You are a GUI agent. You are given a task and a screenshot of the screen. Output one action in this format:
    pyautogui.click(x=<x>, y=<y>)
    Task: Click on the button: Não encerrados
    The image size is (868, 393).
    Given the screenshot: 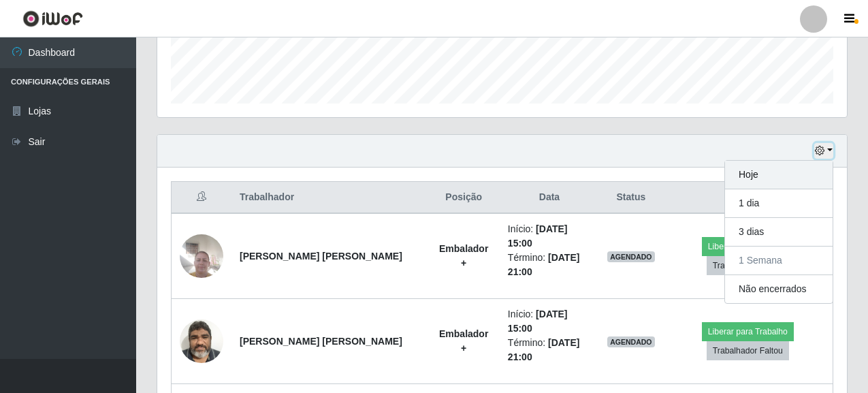 What is the action you would take?
    pyautogui.click(x=779, y=289)
    